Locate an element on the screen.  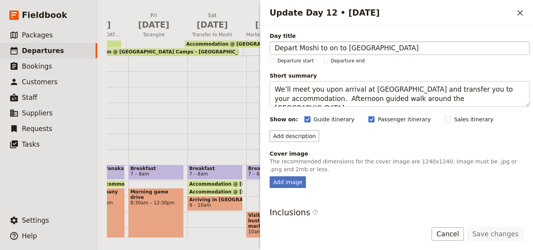
button: Save changes is located at coordinates (495, 234).